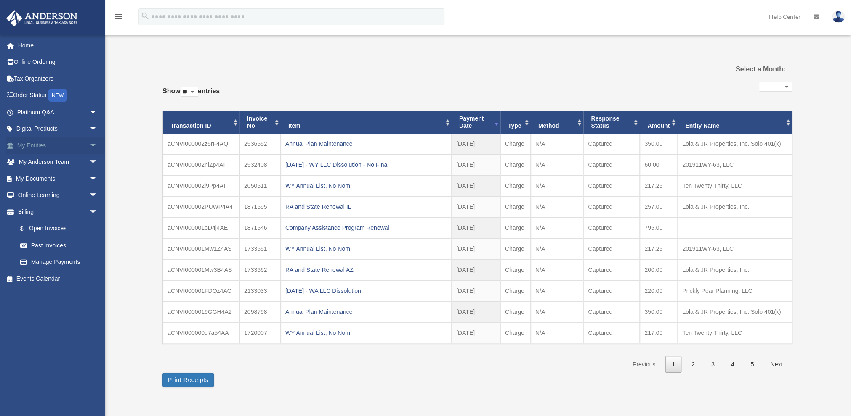 The image size is (851, 416). I want to click on th: Item: activate to sort column ascending, so click(366, 122).